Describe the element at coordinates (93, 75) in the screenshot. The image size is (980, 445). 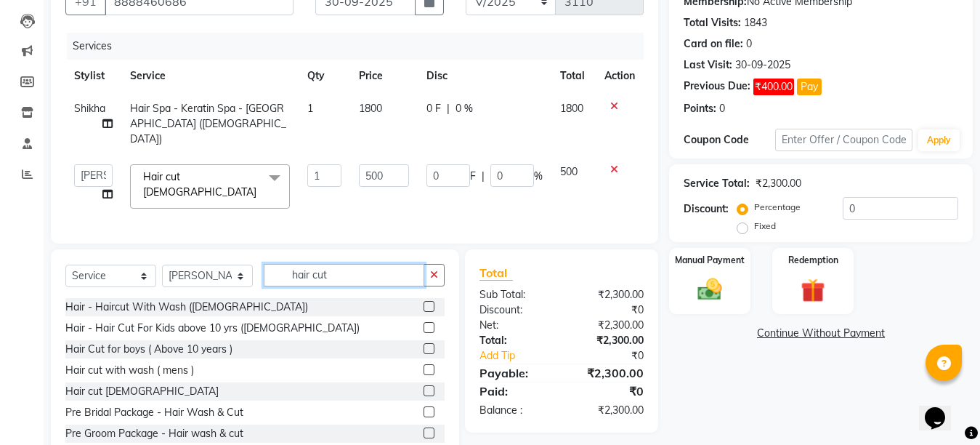
I see `th: Stylist` at that location.